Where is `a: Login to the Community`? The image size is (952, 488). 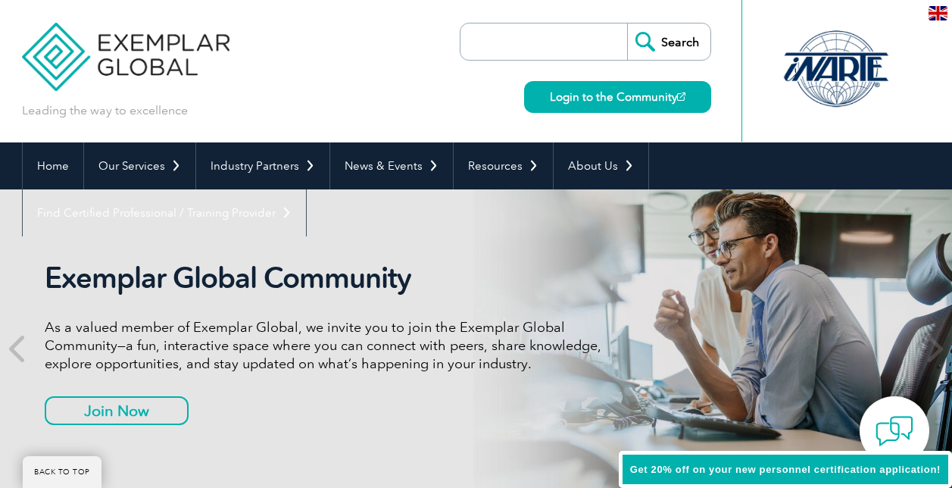 a: Login to the Community is located at coordinates (617, 97).